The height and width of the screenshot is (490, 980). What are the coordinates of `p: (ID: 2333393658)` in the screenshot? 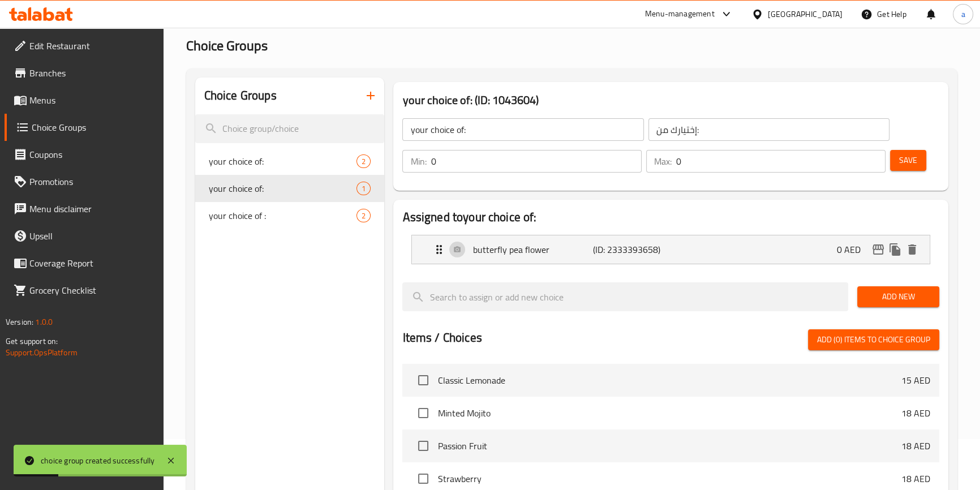 It's located at (634, 250).